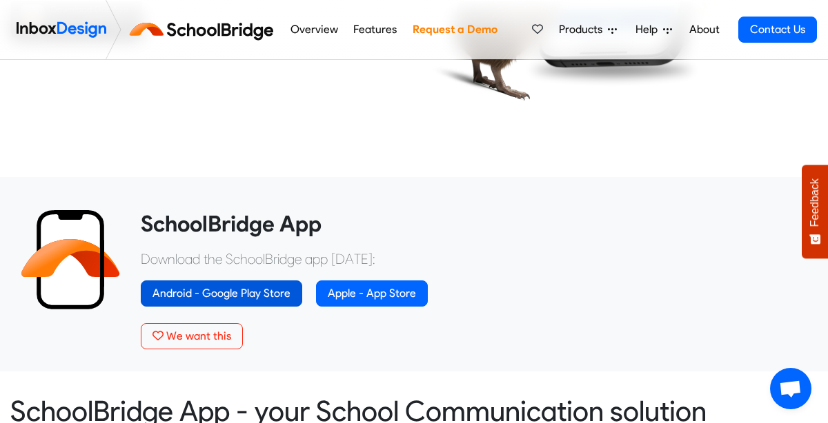 The width and height of the screenshot is (828, 423). Describe the element at coordinates (204, 30) in the screenshot. I see `img: schoolbridge logo` at that location.